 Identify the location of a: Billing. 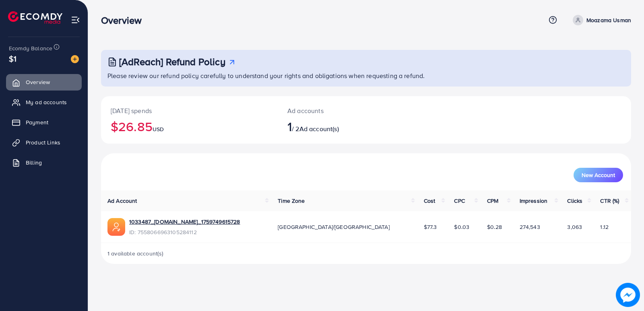
(44, 162).